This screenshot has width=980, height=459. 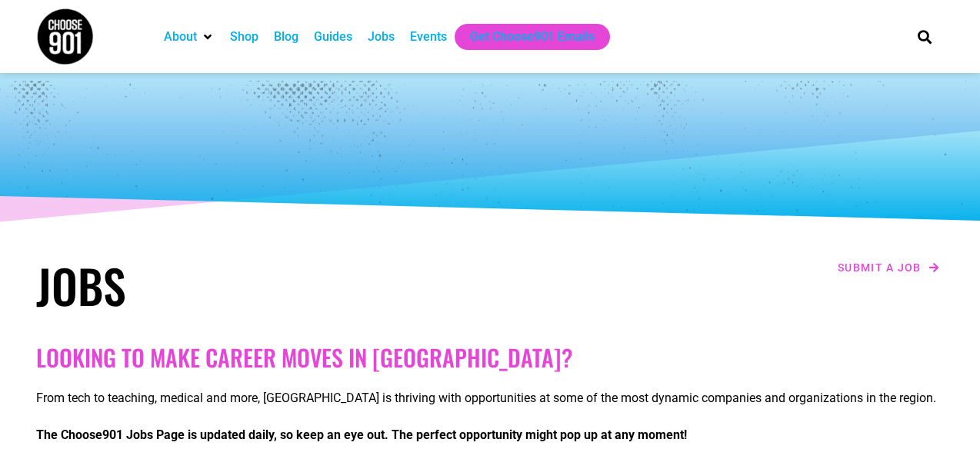 I want to click on strong: The Choose901 Jobs Page is updated daily, so keep an eye out. The perfect opportunity might pop u..., so click(x=361, y=434).